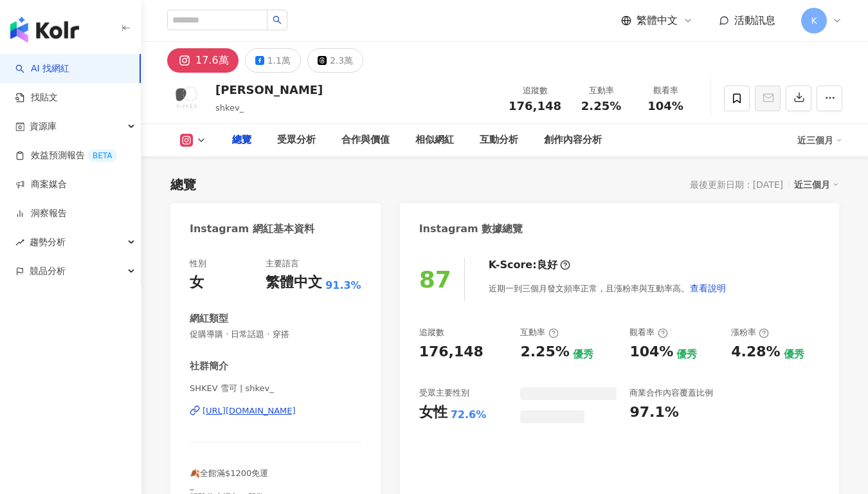 The height and width of the screenshot is (494, 868). What do you see at coordinates (42, 69) in the screenshot?
I see `a: searchAI 找網紅` at bounding box center [42, 69].